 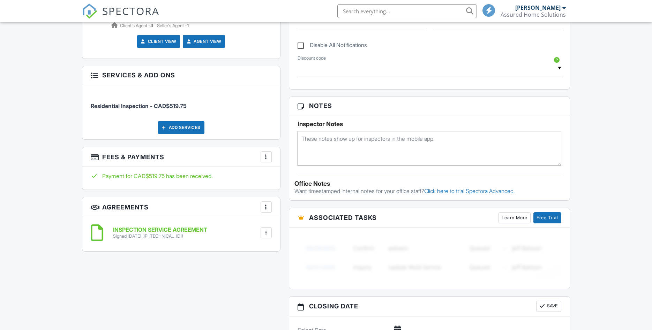 What do you see at coordinates (332, 46) in the screenshot?
I see `label: Disable All Notifications` at bounding box center [332, 46].